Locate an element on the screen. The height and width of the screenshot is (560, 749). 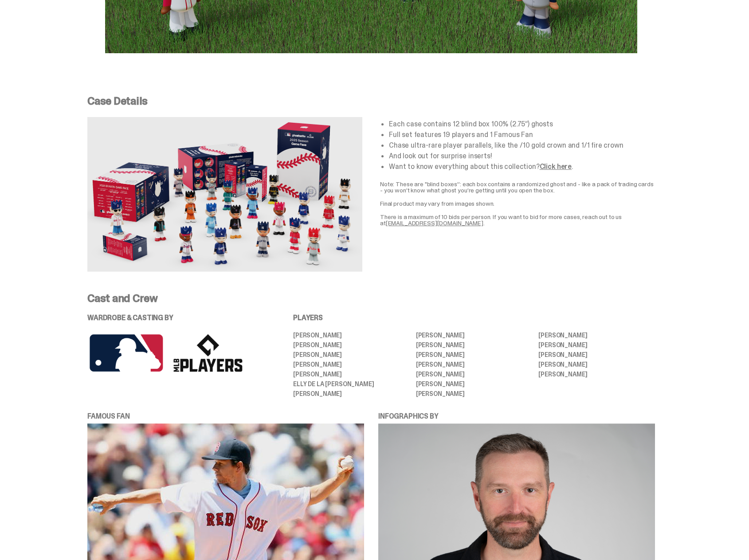
p: WARDROBE & CASTING BY is located at coordinates (178, 318).